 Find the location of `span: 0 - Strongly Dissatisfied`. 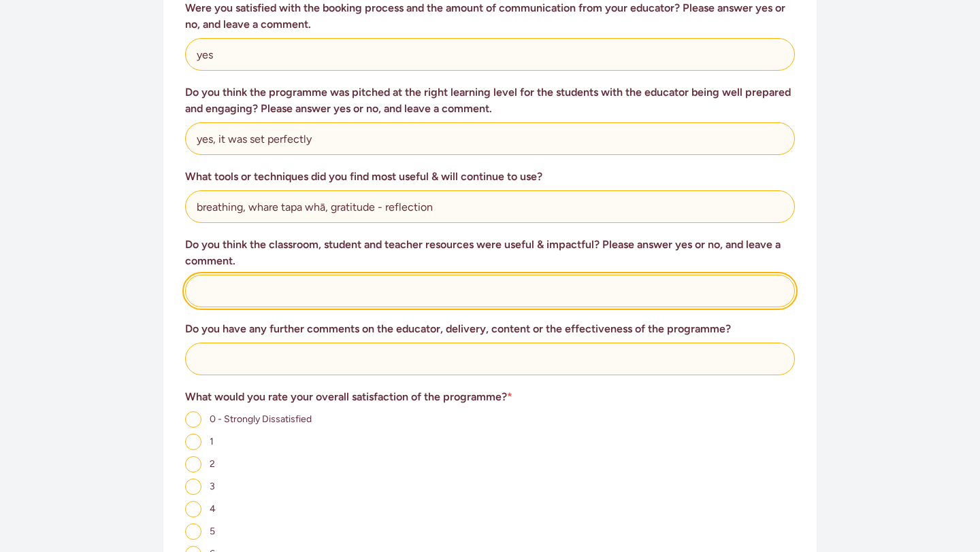

span: 0 - Strongly Dissatisfied is located at coordinates (261, 419).